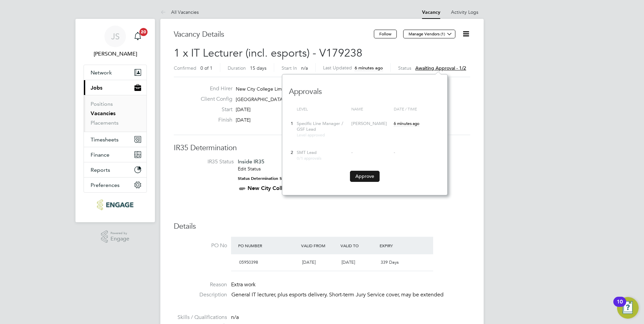 The height and width of the screenshot is (324, 644). Describe the element at coordinates (120, 239) in the screenshot. I see `span: Engage` at that location.